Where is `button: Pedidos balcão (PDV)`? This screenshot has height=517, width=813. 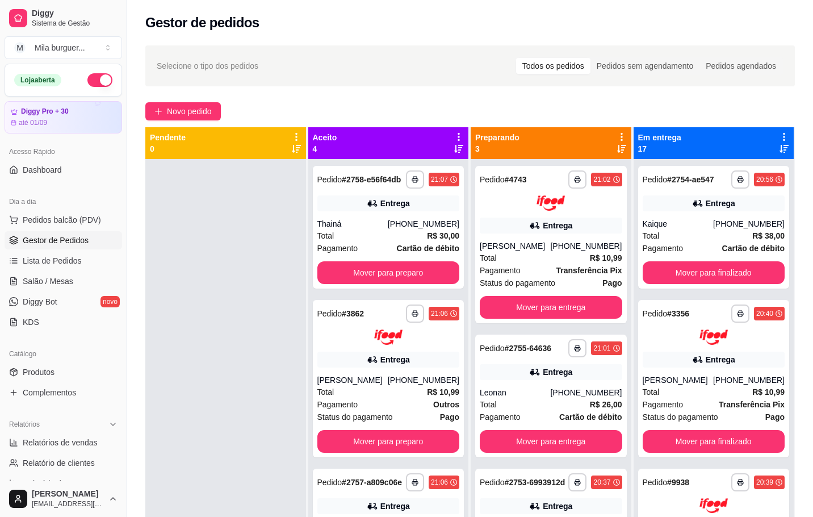 button: Pedidos balcão (PDV) is located at coordinates (63, 220).